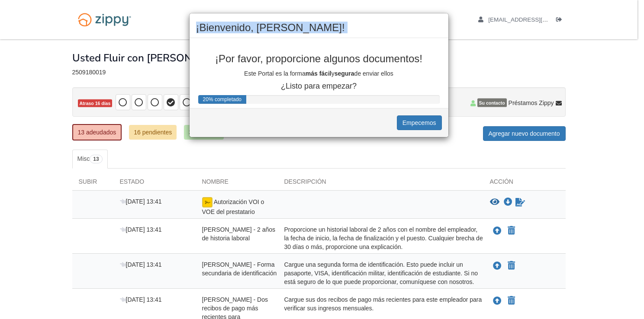  What do you see at coordinates (319, 74) in the screenshot?
I see `p: Este Portal es la forma y de enviar ellos` at bounding box center [319, 74].